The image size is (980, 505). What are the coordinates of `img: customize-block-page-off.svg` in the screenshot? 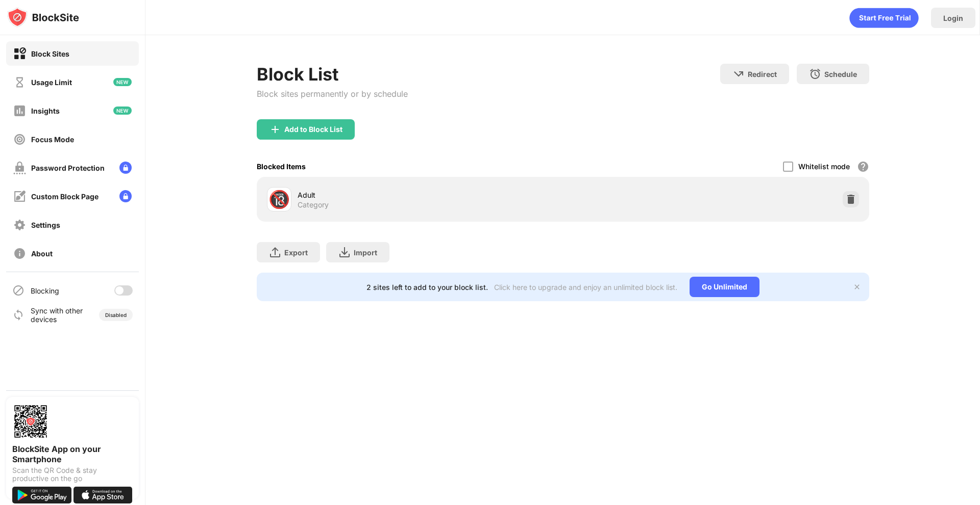 It's located at (19, 196).